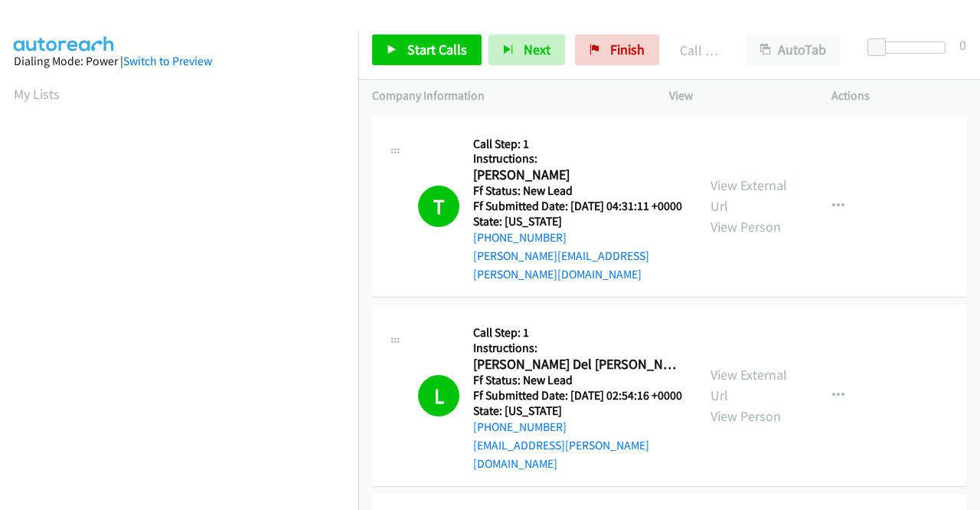 The image size is (980, 510). Describe the element at coordinates (617, 50) in the screenshot. I see `a: Finish` at that location.